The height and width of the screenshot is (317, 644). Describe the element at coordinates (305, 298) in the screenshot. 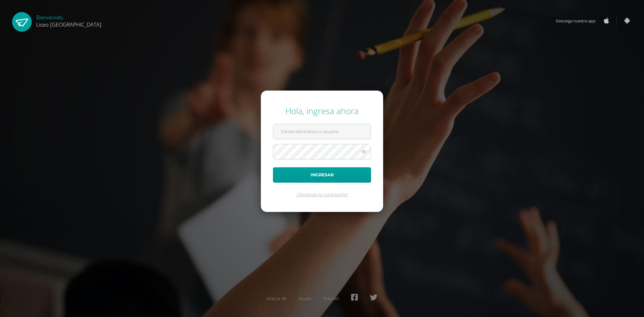

I see `a: Ayuda` at that location.